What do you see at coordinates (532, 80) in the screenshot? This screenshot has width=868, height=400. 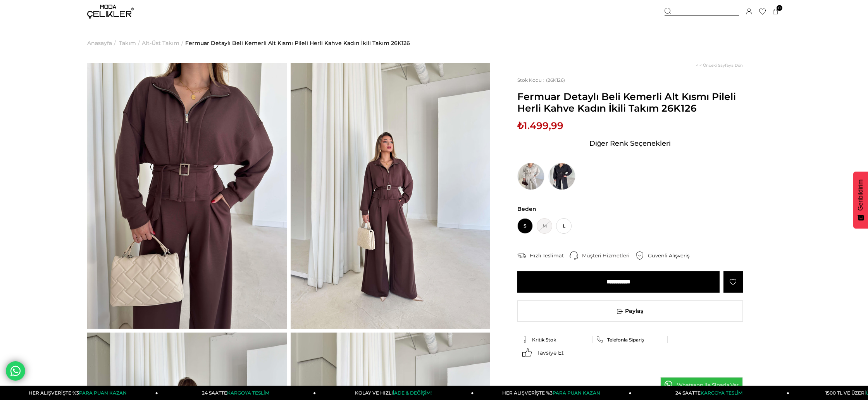 I see `span: Stok Kodu` at bounding box center [532, 80].